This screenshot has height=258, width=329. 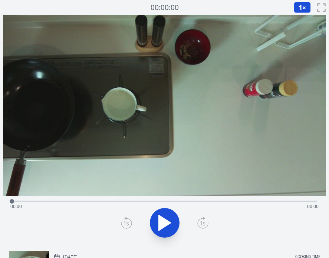 What do you see at coordinates (302, 7) in the screenshot?
I see `button: 1×` at bounding box center [302, 7].